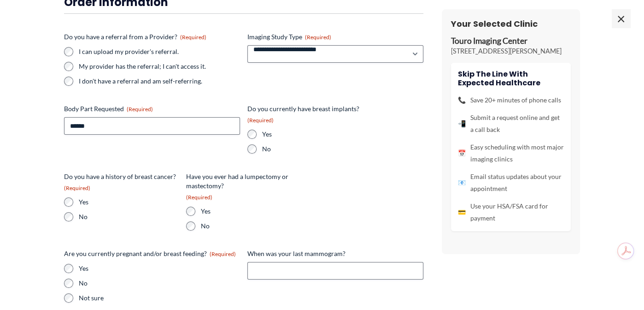  Describe the element at coordinates (121, 182) in the screenshot. I see `legend: Do you have a history of breast cancer?` at that location.